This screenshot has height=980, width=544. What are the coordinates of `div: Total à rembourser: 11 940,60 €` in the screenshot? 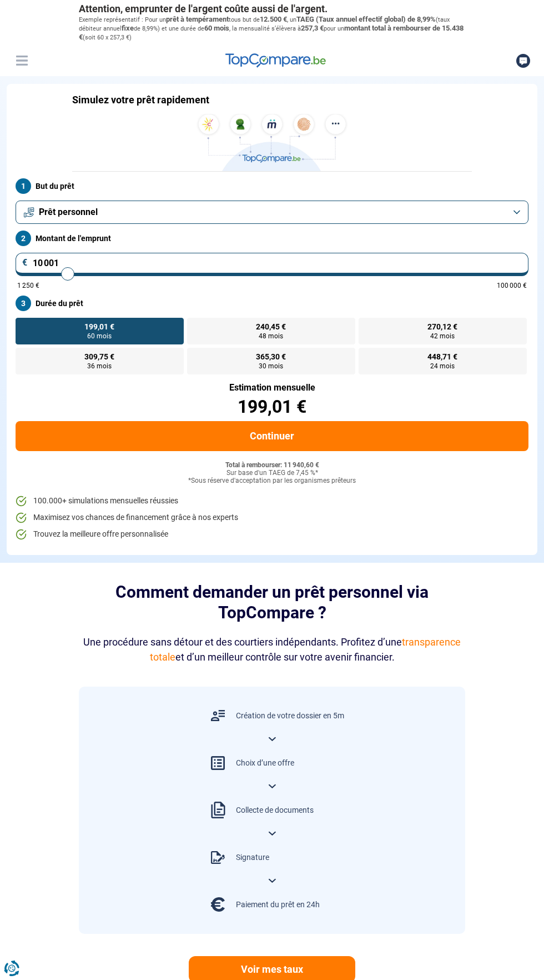 It's located at (272, 465).